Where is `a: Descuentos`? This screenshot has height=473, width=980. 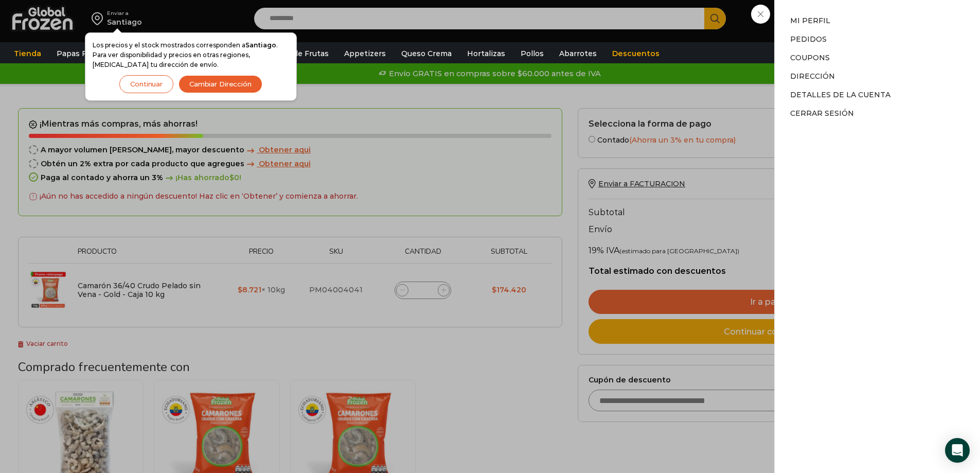 a: Descuentos is located at coordinates (636, 54).